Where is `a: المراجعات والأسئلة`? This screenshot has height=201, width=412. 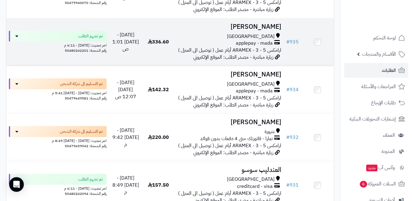
a: المراجعات والأسئلة is located at coordinates (376, 86).